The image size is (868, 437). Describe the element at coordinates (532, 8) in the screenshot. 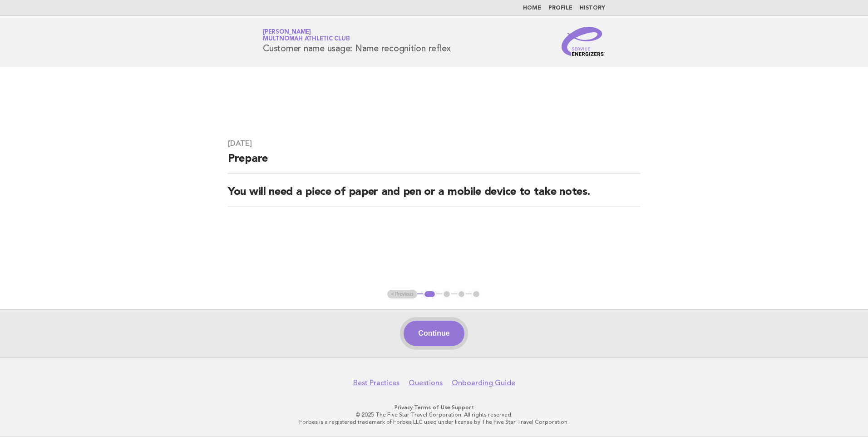

I see `a: Home` at that location.